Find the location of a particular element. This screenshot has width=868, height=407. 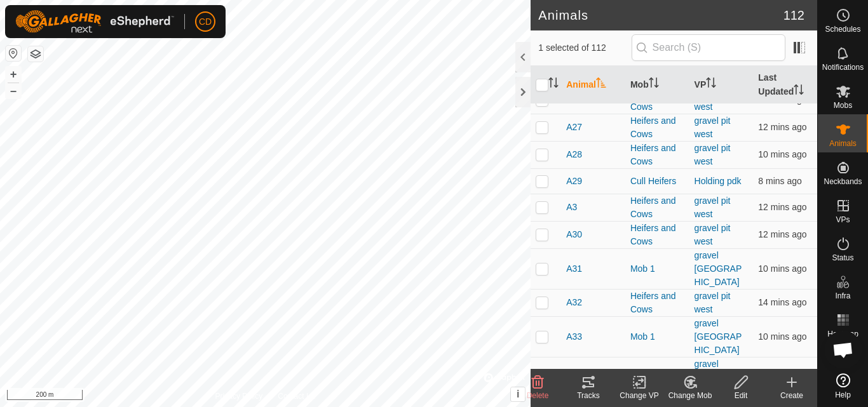

span: A31 is located at coordinates (573, 269).